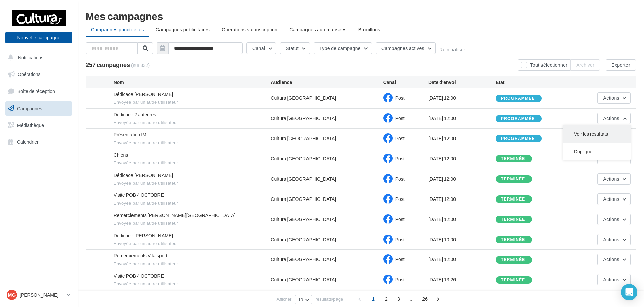 Image resolution: width=644 pixels, height=307 pixels. What do you see at coordinates (343, 48) in the screenshot?
I see `button: Type de campagne` at bounding box center [343, 48].